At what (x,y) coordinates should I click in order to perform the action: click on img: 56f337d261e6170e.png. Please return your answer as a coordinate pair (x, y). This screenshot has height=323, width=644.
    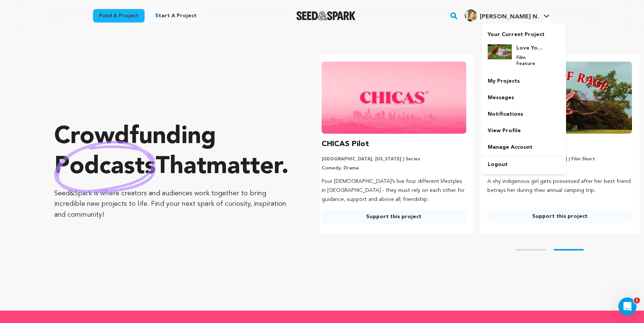
    Looking at the image, I should click on (499, 51).